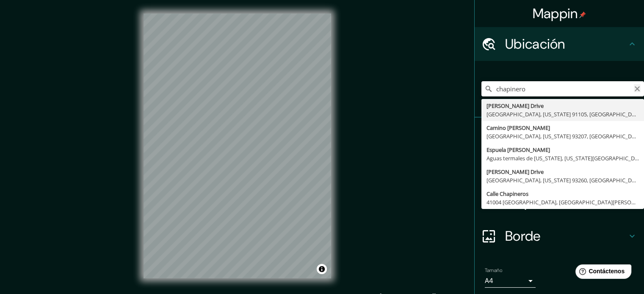  What do you see at coordinates (493, 270) in the screenshot?
I see `font: Tamaño` at bounding box center [493, 270].